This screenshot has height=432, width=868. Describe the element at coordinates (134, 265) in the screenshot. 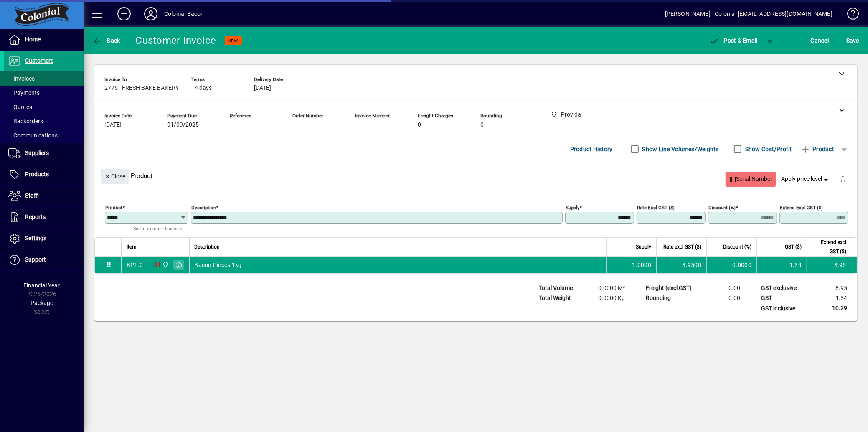

I see `div: BP1.0` at that location.